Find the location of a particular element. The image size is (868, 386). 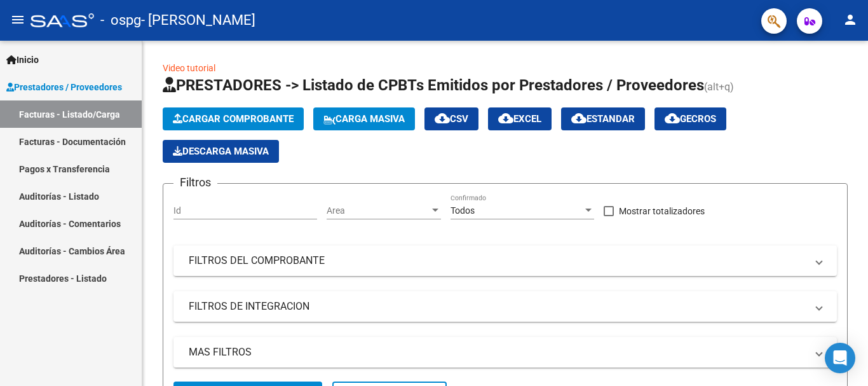

span: PRESTADORES -> Listado de CPBTs Emitidos por Prestadores / Proveedores is located at coordinates (433, 85).